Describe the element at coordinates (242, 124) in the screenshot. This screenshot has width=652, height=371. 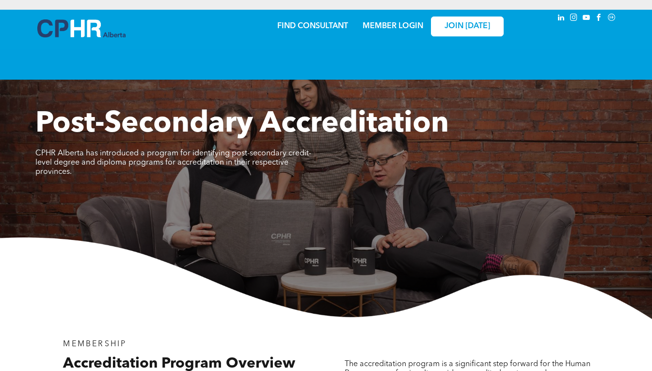
I see `span: Post-Secondary Accreditation` at that location.